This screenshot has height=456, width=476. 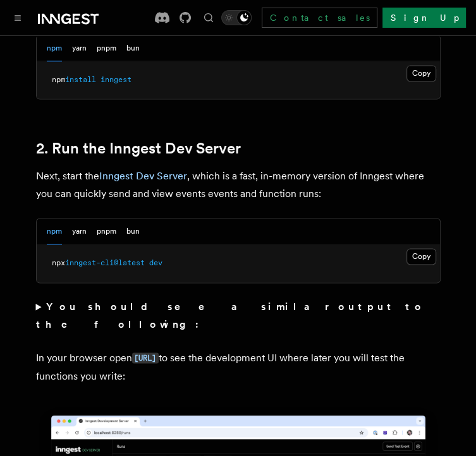 I want to click on span: install, so click(x=80, y=80).